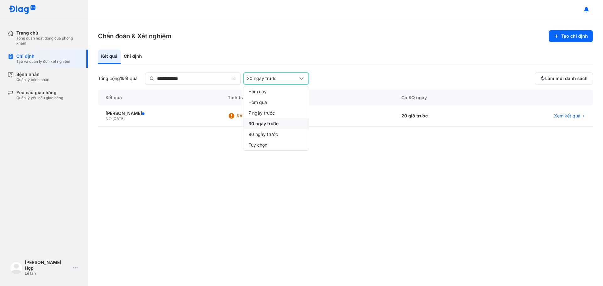  What do you see at coordinates (566, 79) in the screenshot?
I see `span: Làm mới danh sách` at bounding box center [566, 79].